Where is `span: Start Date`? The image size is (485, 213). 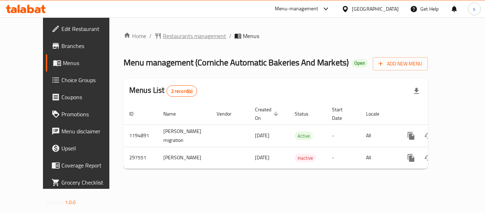 span: Start Date is located at coordinates (342, 114).